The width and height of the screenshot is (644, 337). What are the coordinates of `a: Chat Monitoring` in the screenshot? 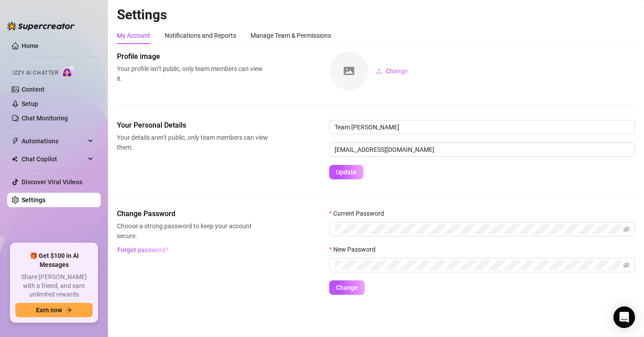 It's located at (44, 118).